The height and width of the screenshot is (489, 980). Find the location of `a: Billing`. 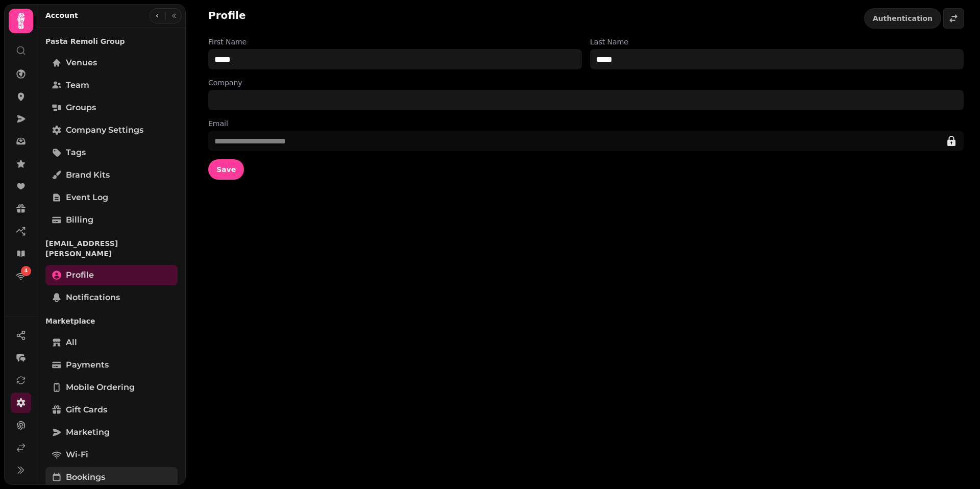

a: Billing is located at coordinates (112, 220).